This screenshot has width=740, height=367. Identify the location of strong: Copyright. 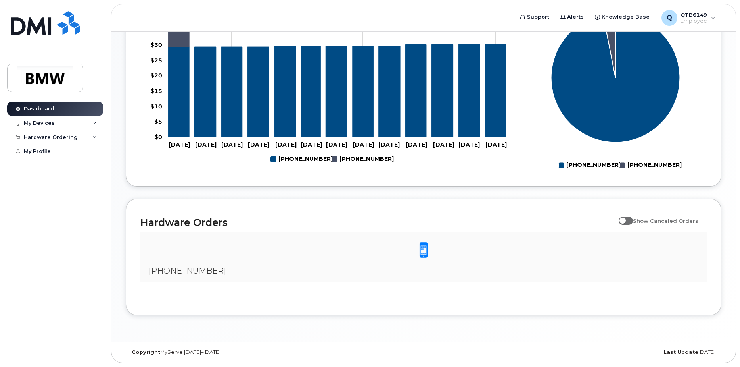
(146, 351).